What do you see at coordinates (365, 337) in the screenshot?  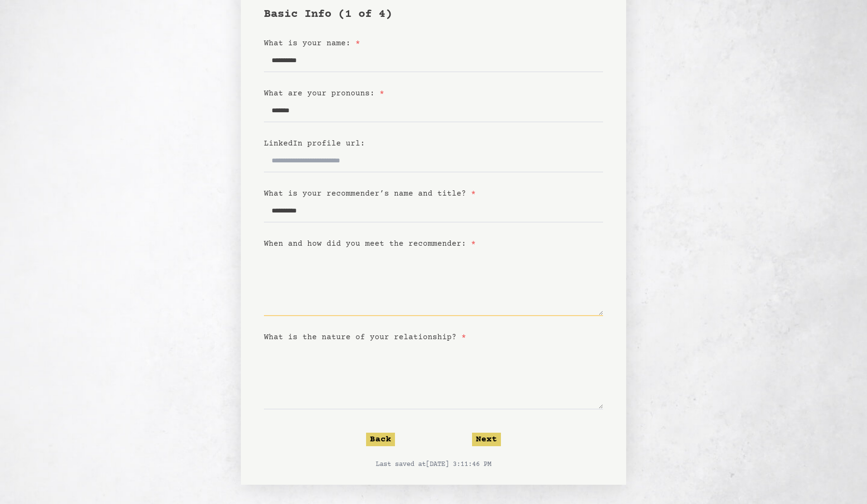 I see `label: What is the nature of your relationship?` at bounding box center [365, 337].